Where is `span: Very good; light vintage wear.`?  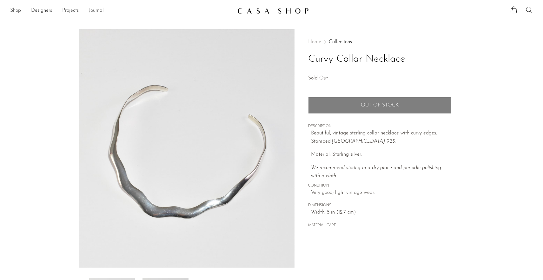
span: Very good; light vintage wear. is located at coordinates (381, 193).